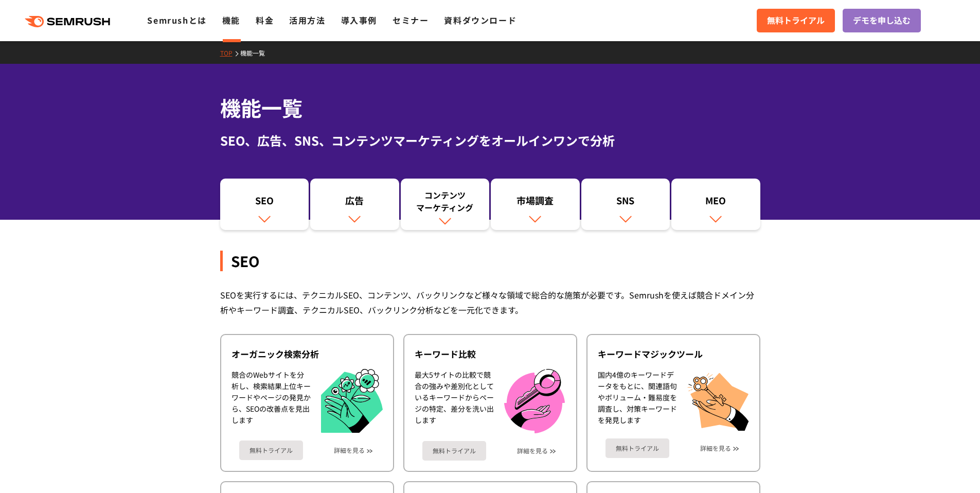 The width and height of the screenshot is (980, 493). I want to click on a: TOP, so click(230, 53).